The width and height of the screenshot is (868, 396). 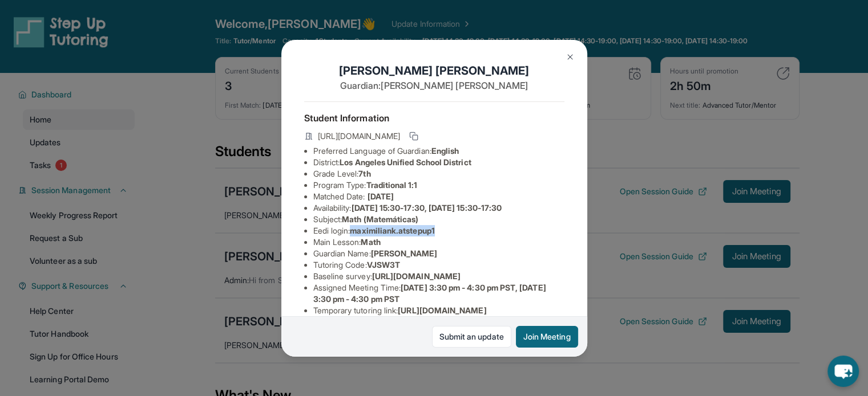 What do you see at coordinates (383, 264) in the screenshot?
I see `span: VJSW3T` at bounding box center [383, 264].